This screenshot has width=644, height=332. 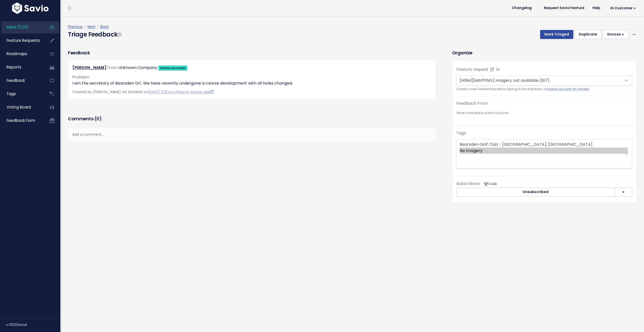 I want to click on a: Feedback, so click(x=21, y=81).